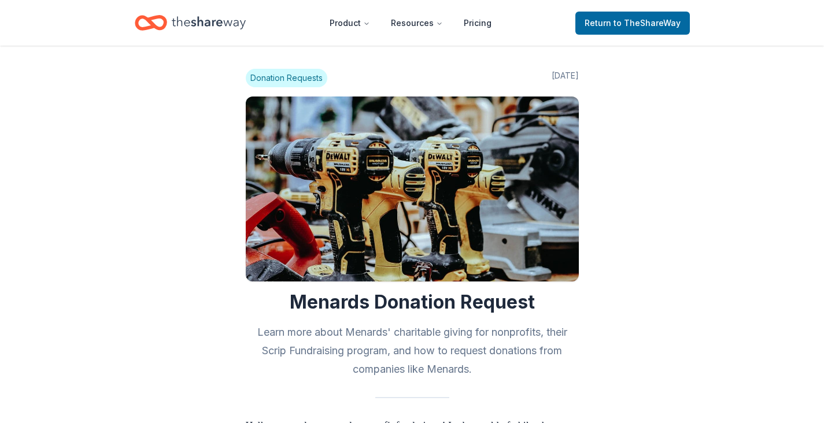 The width and height of the screenshot is (824, 423). What do you see at coordinates (633, 23) in the screenshot?
I see `a: Returnto TheShareWay` at bounding box center [633, 23].